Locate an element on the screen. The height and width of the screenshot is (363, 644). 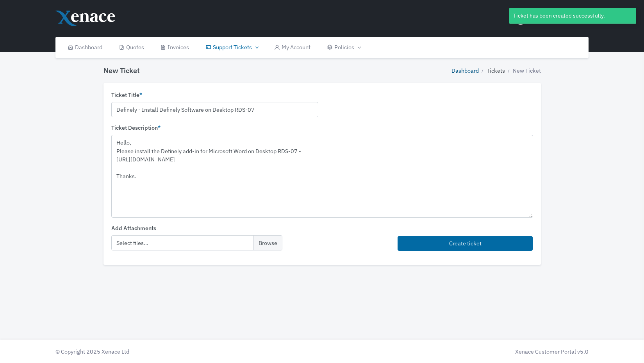
a: Invoices is located at coordinates (174, 47).